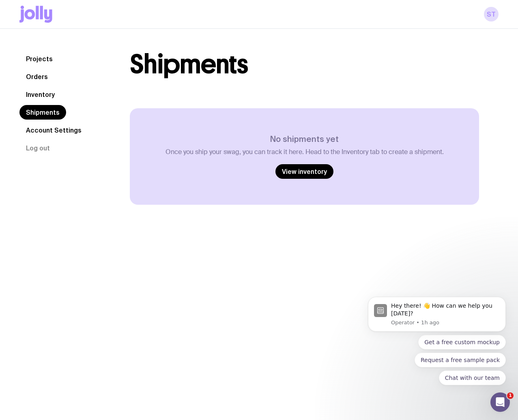 This screenshot has width=518, height=420. I want to click on div: message notification from Operator, 1h ago. Hey there! 👋 How can we help you today?, so click(81, 28).